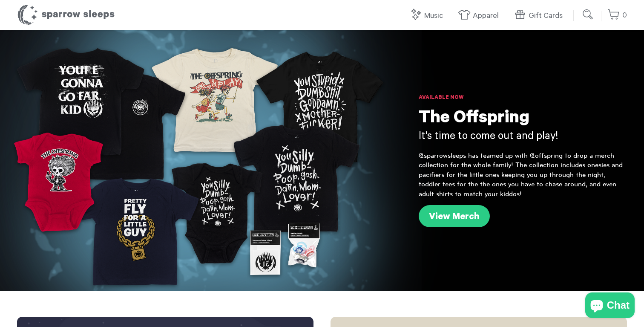  I want to click on h1: Sparrow Sleeps, so click(66, 15).